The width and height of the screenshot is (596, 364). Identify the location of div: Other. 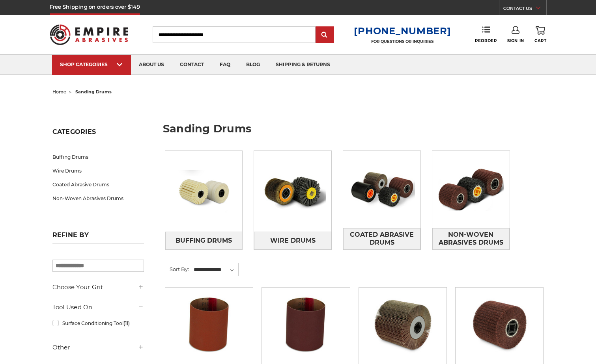
(98, 348).